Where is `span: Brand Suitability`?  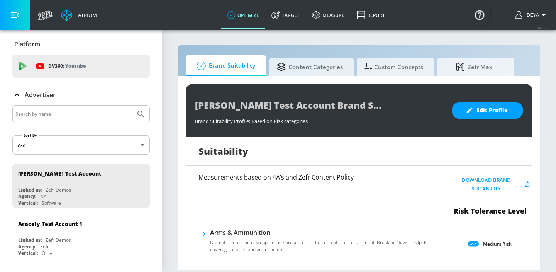 span: Brand Suitability is located at coordinates (225, 66).